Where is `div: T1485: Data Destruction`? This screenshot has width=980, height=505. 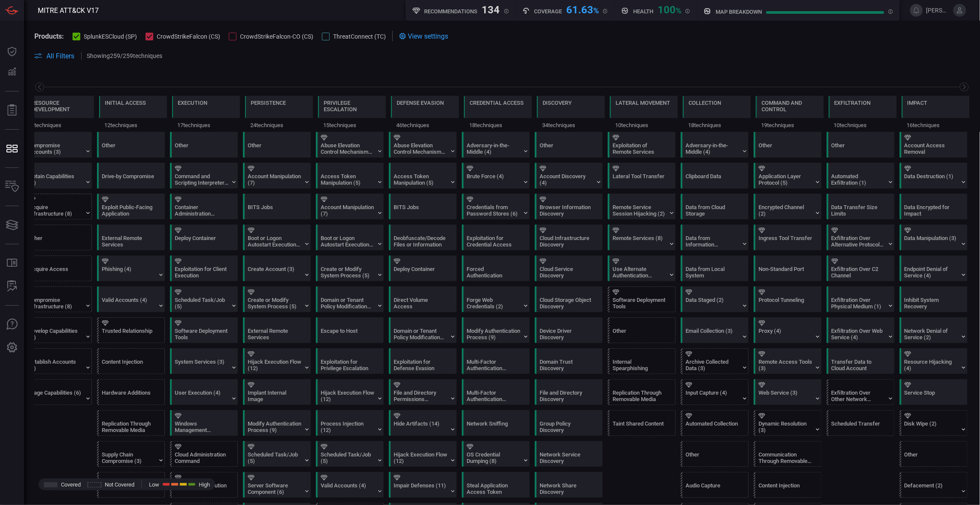
div: T1485: Data Destruction is located at coordinates (933, 175).